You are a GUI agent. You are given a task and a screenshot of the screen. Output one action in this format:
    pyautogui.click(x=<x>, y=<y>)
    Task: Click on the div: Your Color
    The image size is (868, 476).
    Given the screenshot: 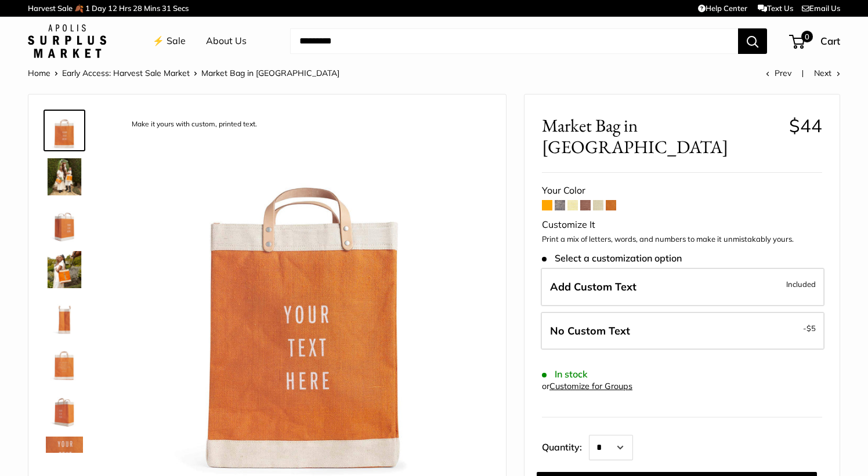 What is the action you would take?
    pyautogui.click(x=681, y=191)
    